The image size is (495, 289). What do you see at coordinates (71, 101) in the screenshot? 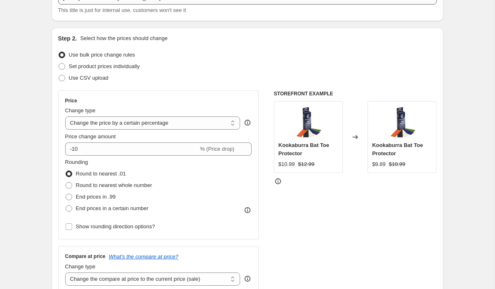
I see `h3: Price` at bounding box center [71, 101].